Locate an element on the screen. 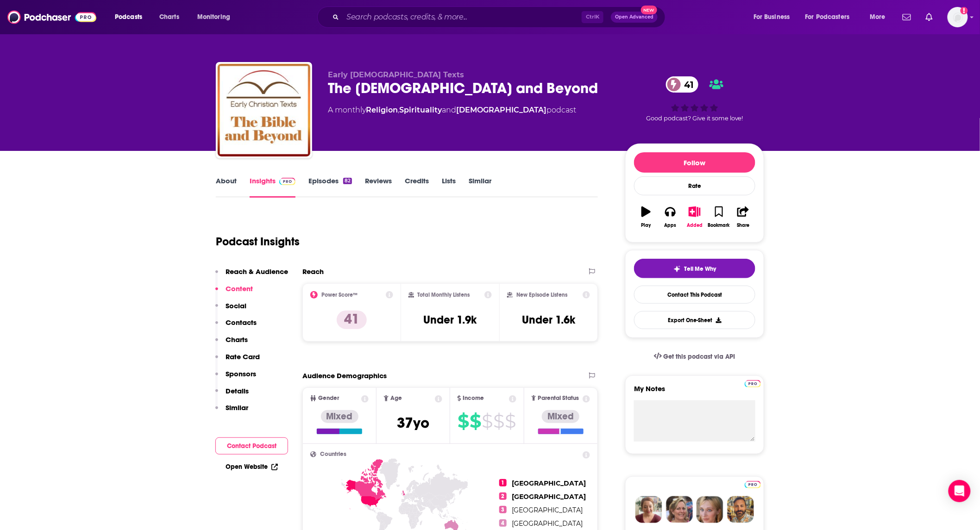 This screenshot has width=980, height=530. h3: Under 1.6k is located at coordinates (548, 320).